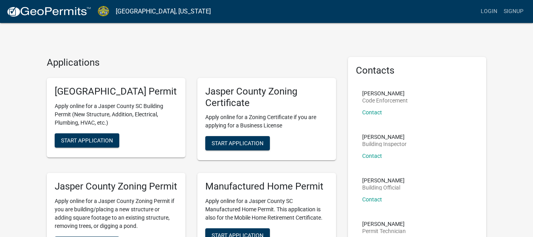 The height and width of the screenshot is (237, 533). Describe the element at coordinates (384, 144) in the screenshot. I see `p: Building Inspector` at that location.